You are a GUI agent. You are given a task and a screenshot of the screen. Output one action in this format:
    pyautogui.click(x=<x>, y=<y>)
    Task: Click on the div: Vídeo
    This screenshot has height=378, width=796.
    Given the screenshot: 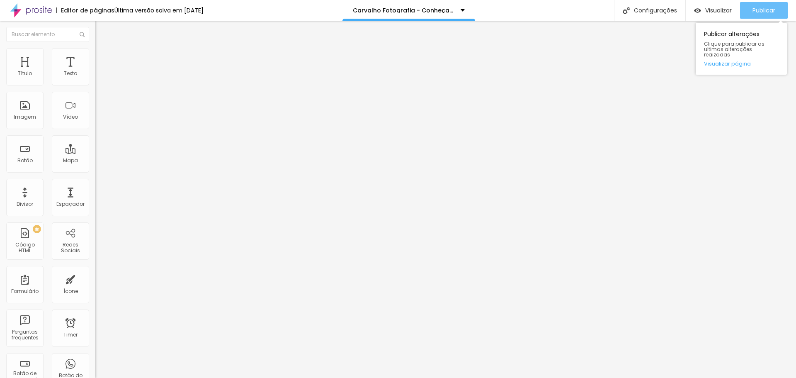 What is the action you would take?
    pyautogui.click(x=70, y=117)
    